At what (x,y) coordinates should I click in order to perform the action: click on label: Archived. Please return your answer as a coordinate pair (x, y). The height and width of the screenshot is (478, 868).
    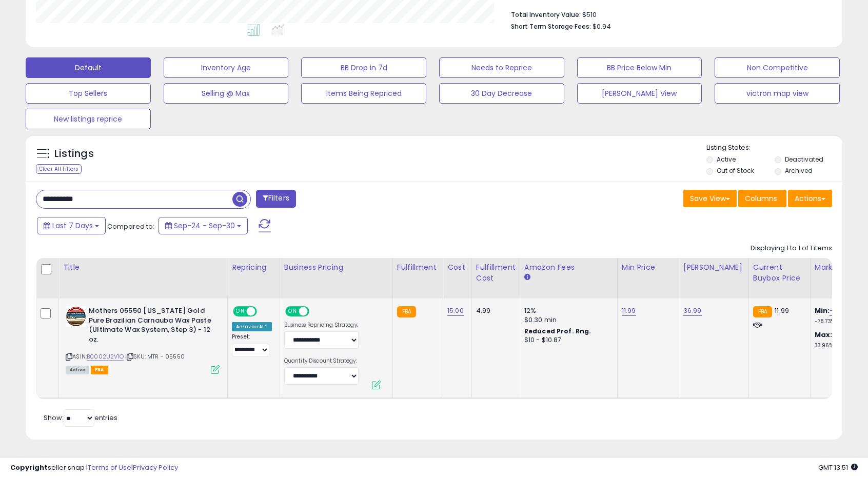
    Looking at the image, I should click on (799, 171).